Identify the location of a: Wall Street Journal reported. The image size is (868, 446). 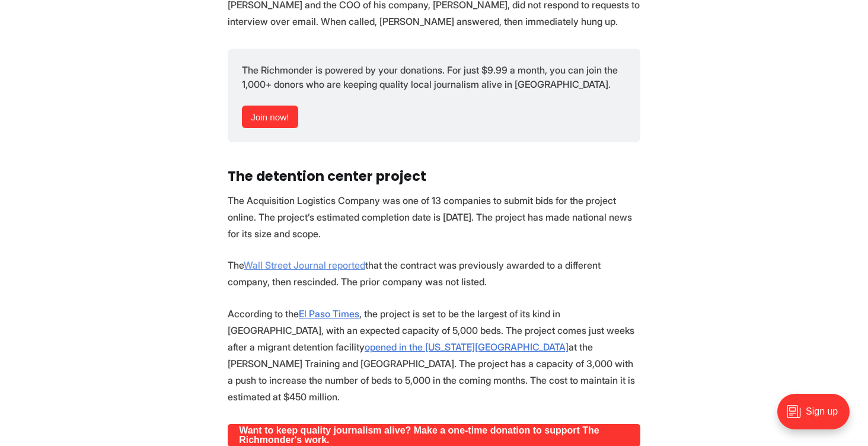
(304, 265).